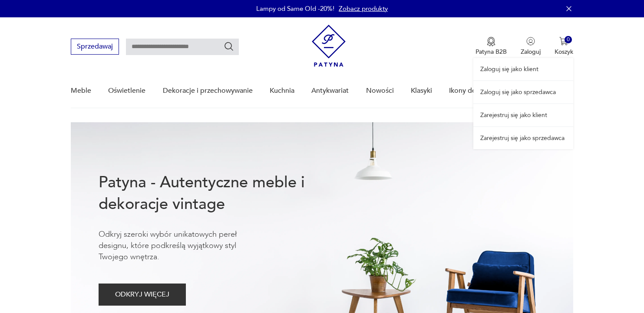 The width and height of the screenshot is (644, 313). Describe the element at coordinates (523, 92) in the screenshot. I see `a: Zaloguj się jako sprzedawca` at that location.